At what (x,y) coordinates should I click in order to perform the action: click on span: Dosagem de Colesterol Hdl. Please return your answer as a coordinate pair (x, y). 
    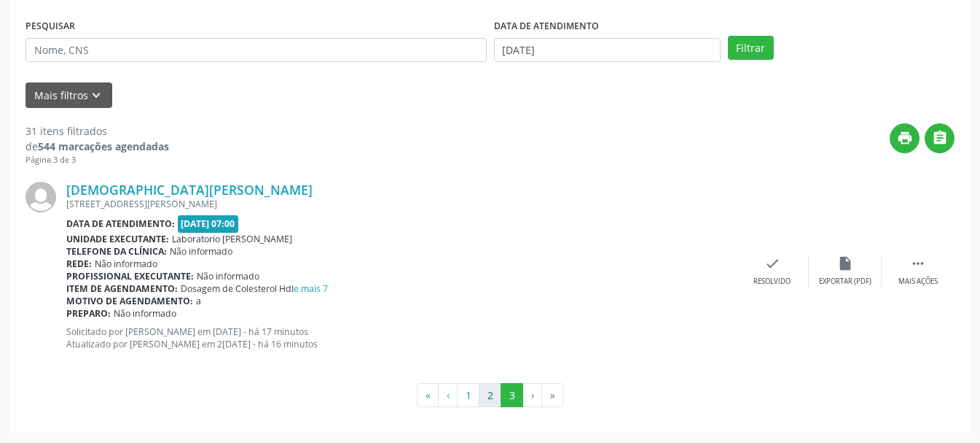
    Looking at the image, I should click on (254, 288).